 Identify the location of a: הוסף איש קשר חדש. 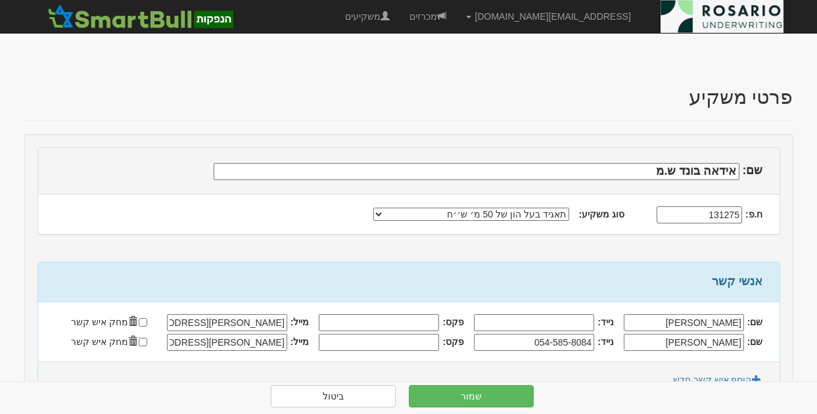
(717, 380).